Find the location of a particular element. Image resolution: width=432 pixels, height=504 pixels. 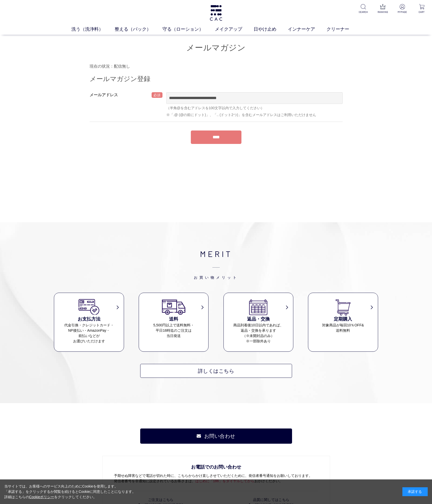

p: SEARCH is located at coordinates (363, 12).